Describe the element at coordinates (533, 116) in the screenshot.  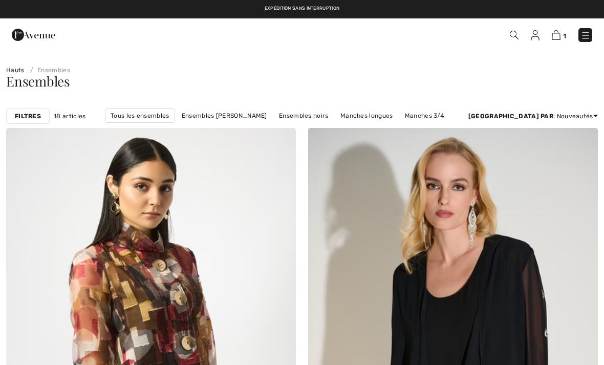
I see `div: : Nouveautés` at that location.